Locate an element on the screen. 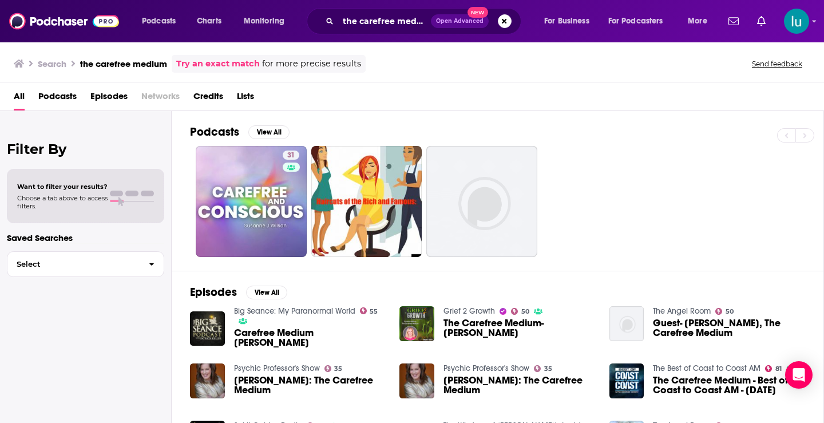  a: Credits is located at coordinates (208, 98).